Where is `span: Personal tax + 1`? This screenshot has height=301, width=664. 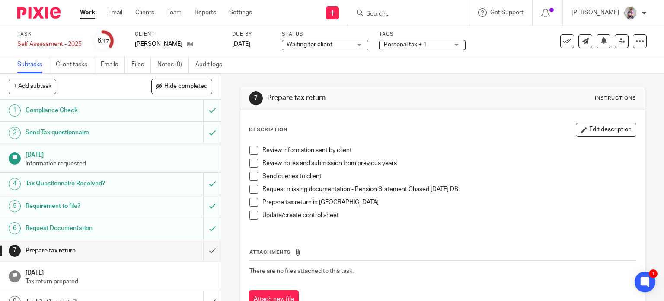 span: Personal tax + 1 is located at coordinates (405, 45).